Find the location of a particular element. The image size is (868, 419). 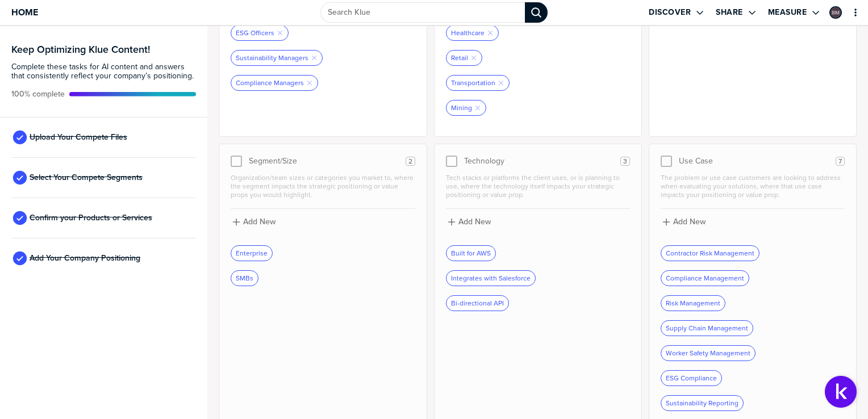

div: Barb Mard is located at coordinates (835, 12).